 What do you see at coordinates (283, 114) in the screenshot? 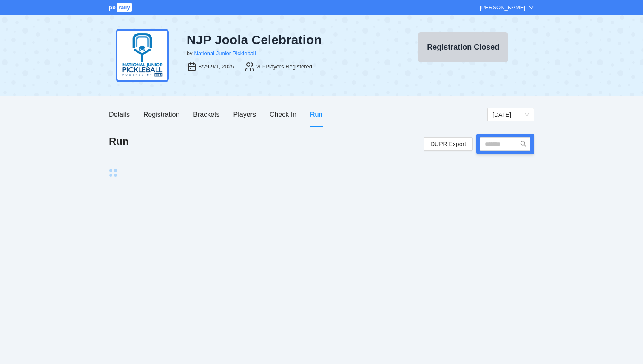
I see `div: Check In` at bounding box center [283, 114].